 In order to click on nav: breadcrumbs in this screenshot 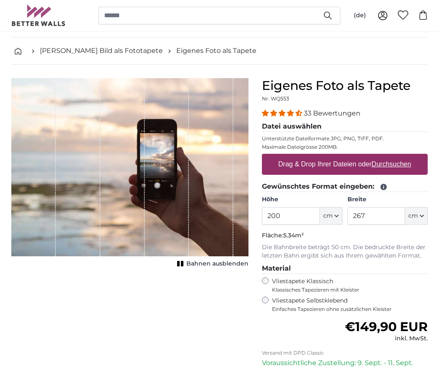, I will do `click(220, 51)`.